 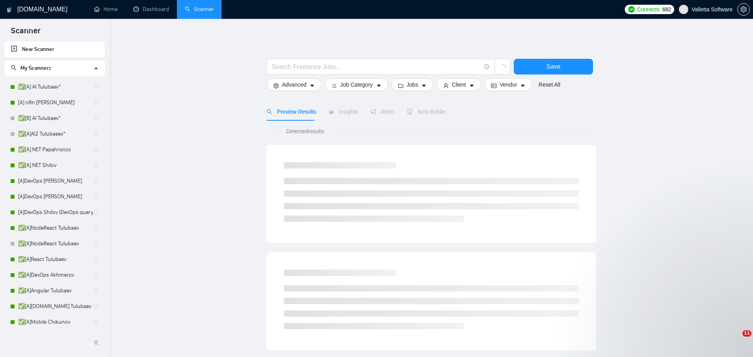 What do you see at coordinates (459, 85) in the screenshot?
I see `button: userClientcaret-down` at bounding box center [459, 85].